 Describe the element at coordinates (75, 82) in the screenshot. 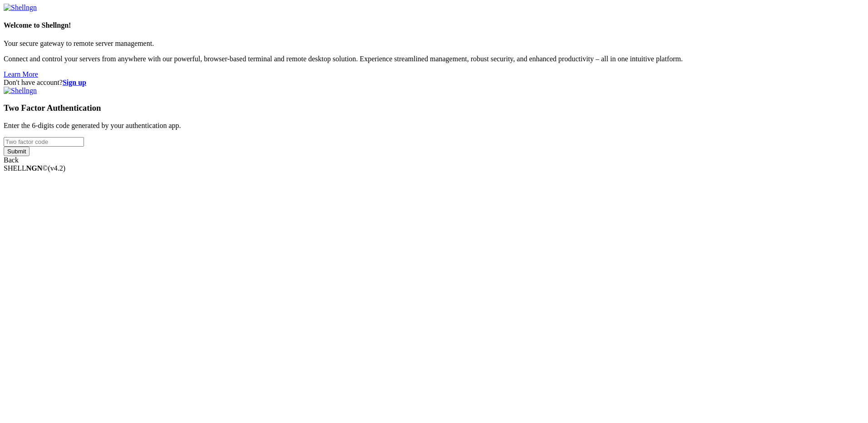

I see `a: Sign up` at that location.